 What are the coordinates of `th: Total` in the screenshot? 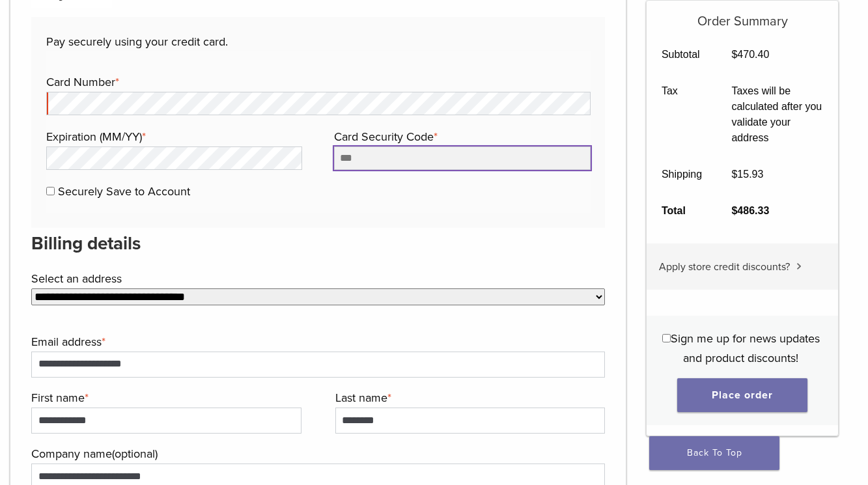 It's located at (681, 211).